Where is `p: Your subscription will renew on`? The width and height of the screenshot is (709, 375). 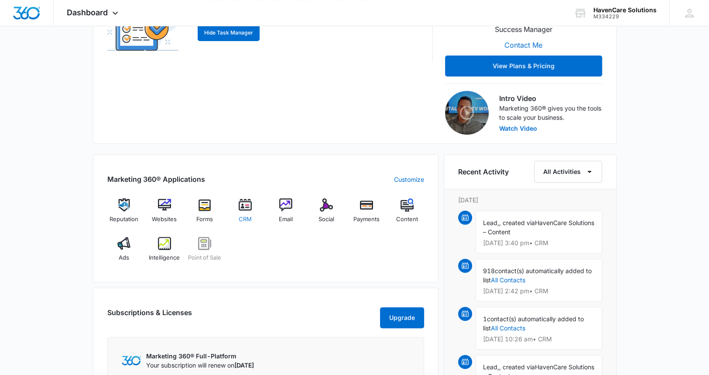
p: Your subscription will renew on is located at coordinates (200, 365).